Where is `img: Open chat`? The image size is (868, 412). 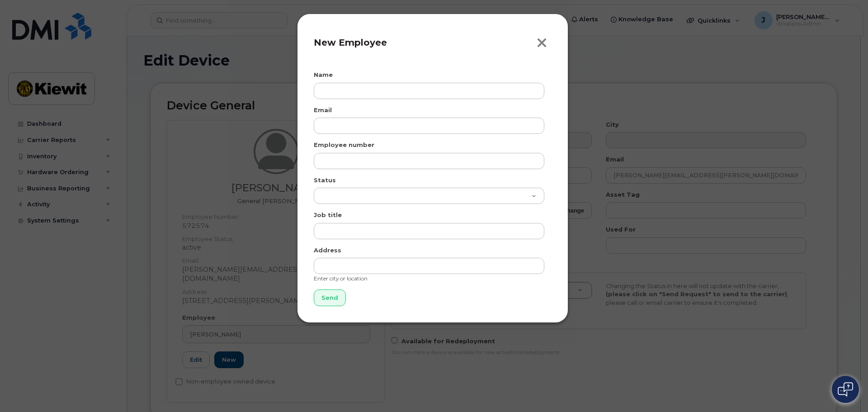 img: Open chat is located at coordinates (845, 389).